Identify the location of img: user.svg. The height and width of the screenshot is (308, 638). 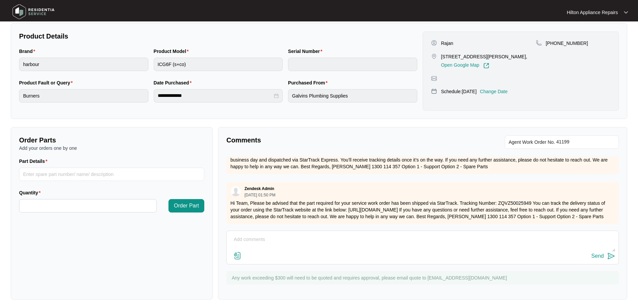
(236, 191).